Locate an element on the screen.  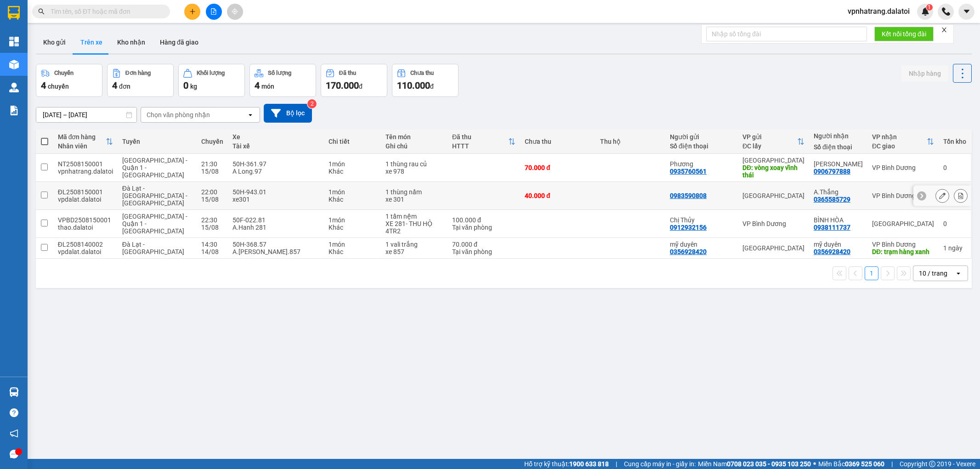
button: plus is located at coordinates (192, 12).